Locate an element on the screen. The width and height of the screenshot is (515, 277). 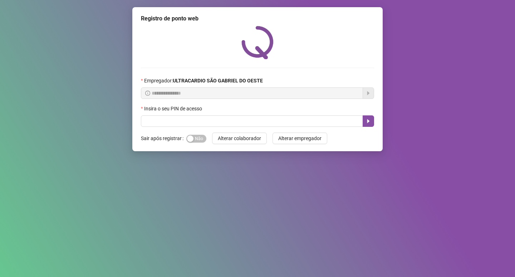
strong: ULTRACARDIO SÃO GABRIEL DO OESTE is located at coordinates (218, 80).